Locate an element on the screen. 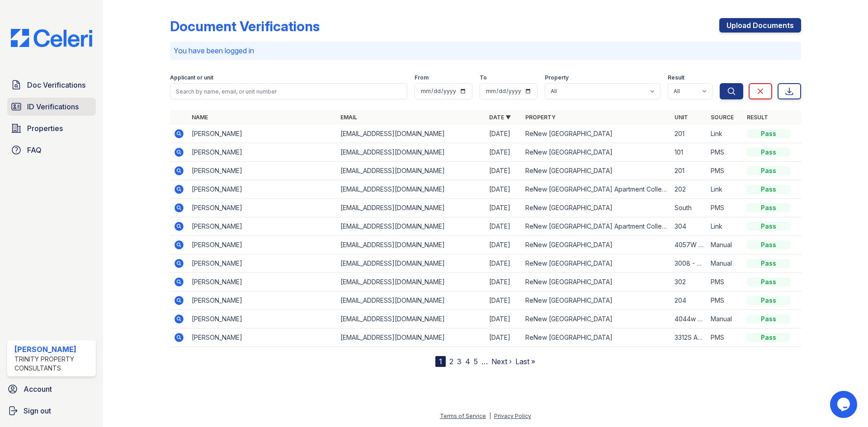 The image size is (868, 427). a: Result is located at coordinates (757, 117).